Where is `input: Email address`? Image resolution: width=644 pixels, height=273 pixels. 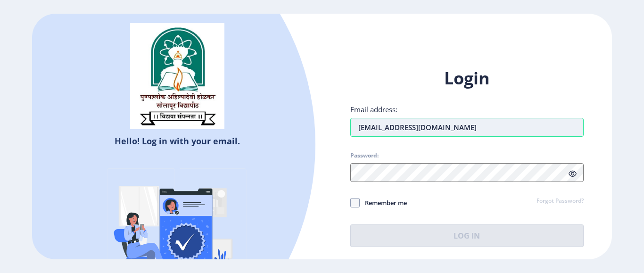
input: Email address is located at coordinates (467, 127).